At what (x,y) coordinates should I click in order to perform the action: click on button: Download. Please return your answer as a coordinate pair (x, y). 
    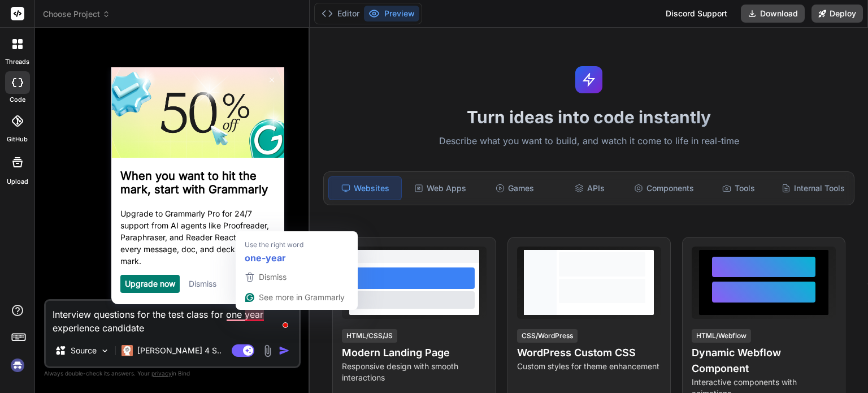
    Looking at the image, I should click on (773, 13).